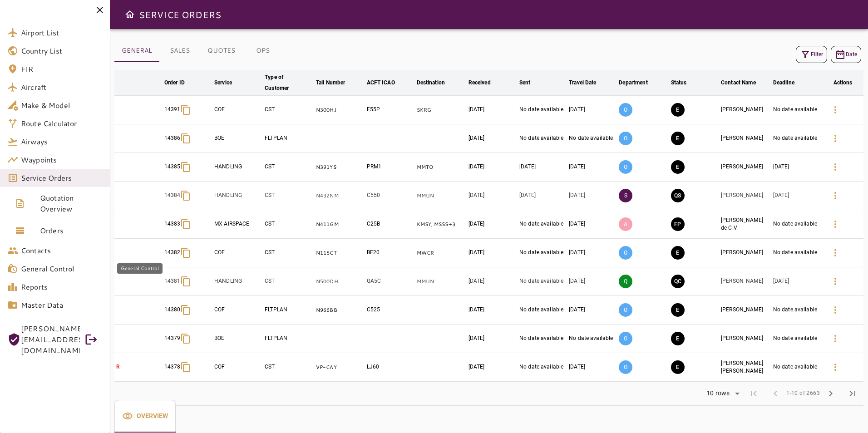  I want to click on button: QUOTE SENT, so click(678, 195).